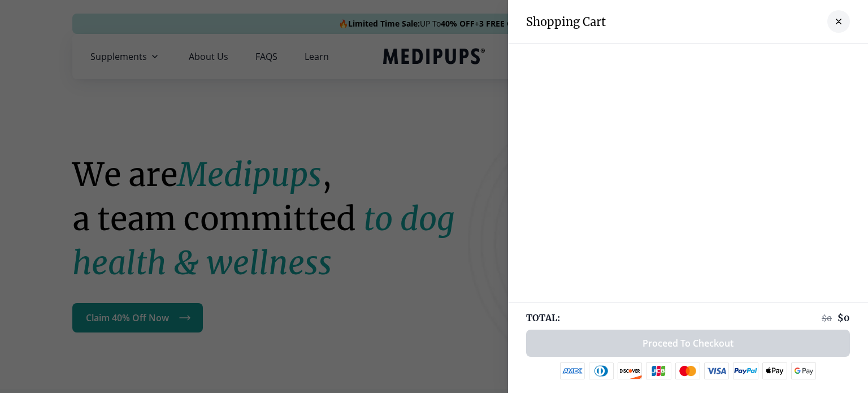 The width and height of the screenshot is (868, 393). Describe the element at coordinates (602, 371) in the screenshot. I see `img: diners-club` at that location.